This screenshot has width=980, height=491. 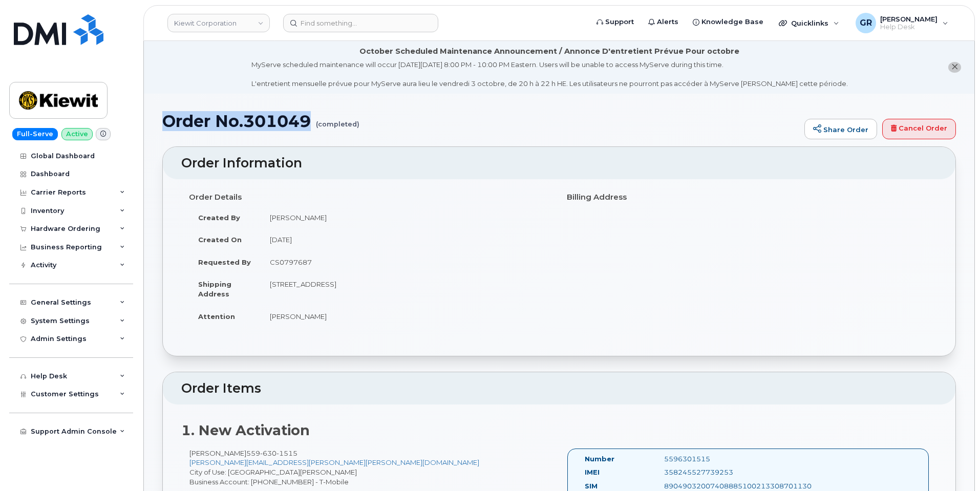 I want to click on span: 630, so click(x=268, y=453).